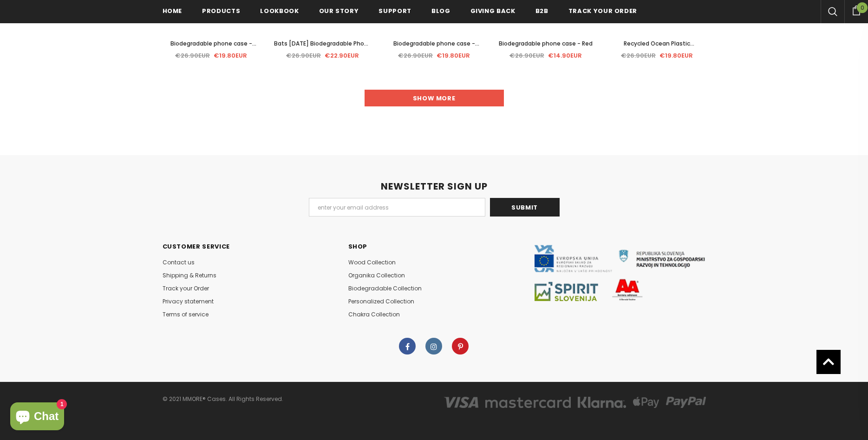  What do you see at coordinates (211, 44) in the screenshot?
I see `a: Biodegradable phone case - Deep Sea Blue` at bounding box center [211, 44].